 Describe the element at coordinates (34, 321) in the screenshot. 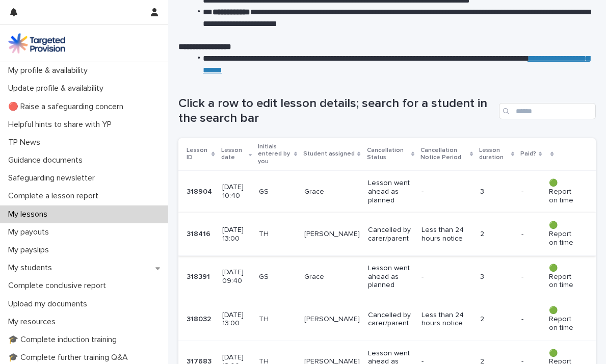

I see `p: My resources` at that location.